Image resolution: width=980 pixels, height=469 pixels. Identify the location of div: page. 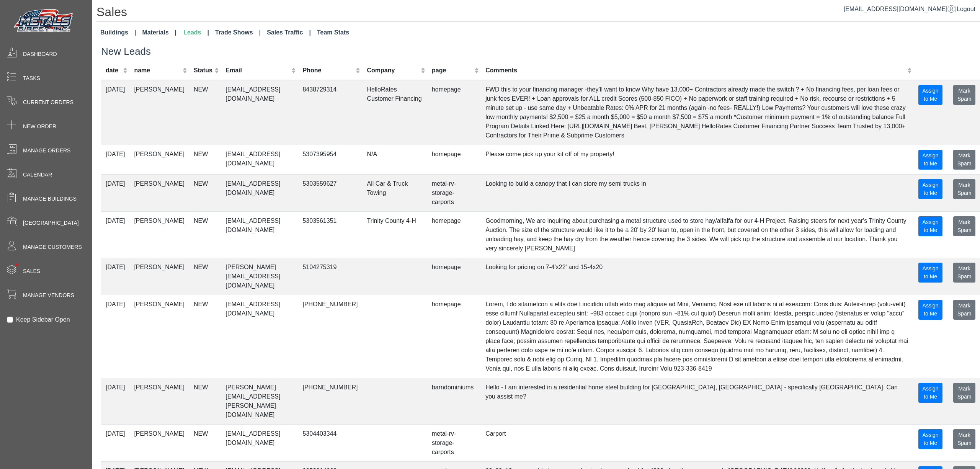
(452, 70).